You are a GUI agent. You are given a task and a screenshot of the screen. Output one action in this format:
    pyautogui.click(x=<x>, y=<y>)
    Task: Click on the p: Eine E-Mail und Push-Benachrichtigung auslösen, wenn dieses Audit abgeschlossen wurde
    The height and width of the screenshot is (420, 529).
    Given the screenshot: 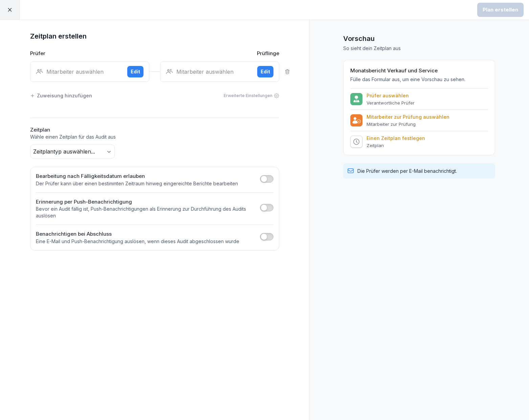 What is the action you would take?
    pyautogui.click(x=137, y=242)
    